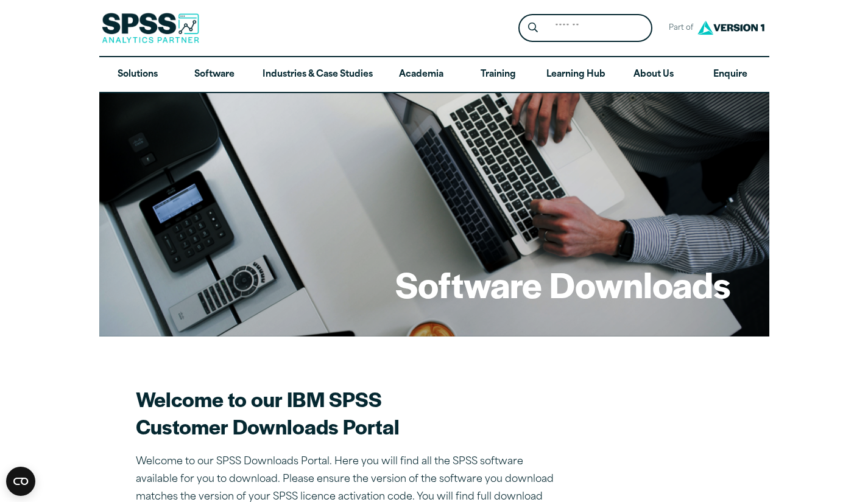 The width and height of the screenshot is (868, 502). What do you see at coordinates (731, 28) in the screenshot?
I see `img: Version1 Logo` at bounding box center [731, 28].